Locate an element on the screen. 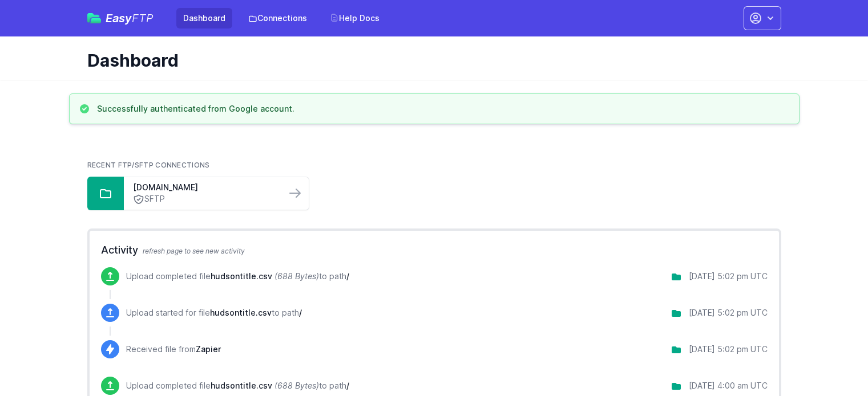  span: refresh page to see new activity is located at coordinates (194, 251).